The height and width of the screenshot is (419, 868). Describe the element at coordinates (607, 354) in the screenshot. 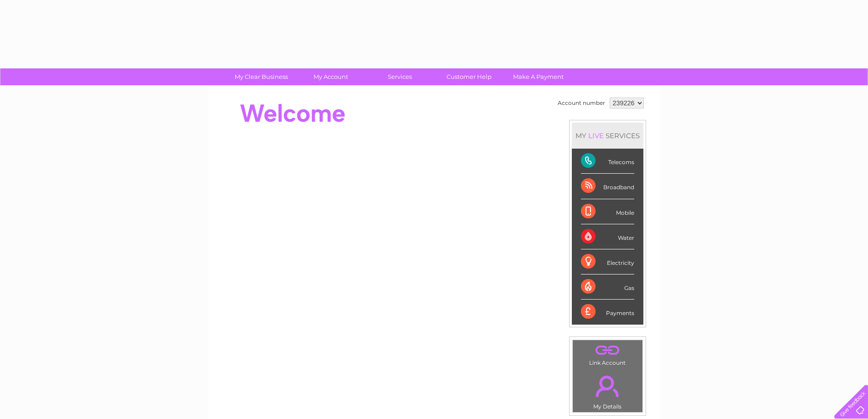

I see `td: Link Account` at that location.